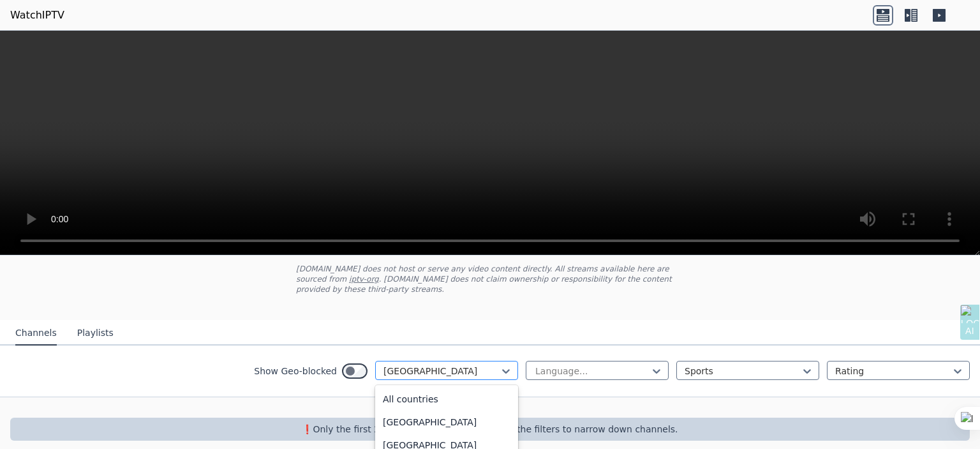  I want to click on p: ❗️Only the first 250 channels are returned, use the filters to narrow down channels., so click(490, 429).